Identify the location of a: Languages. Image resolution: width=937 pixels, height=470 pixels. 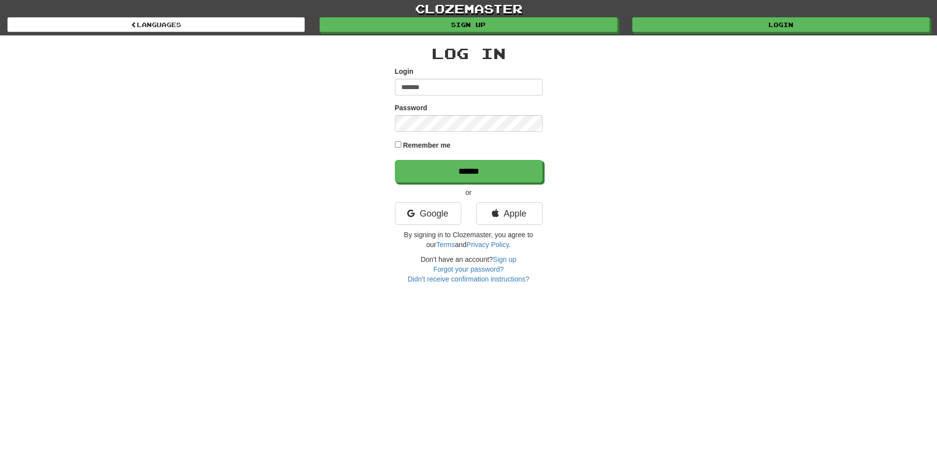
(156, 25).